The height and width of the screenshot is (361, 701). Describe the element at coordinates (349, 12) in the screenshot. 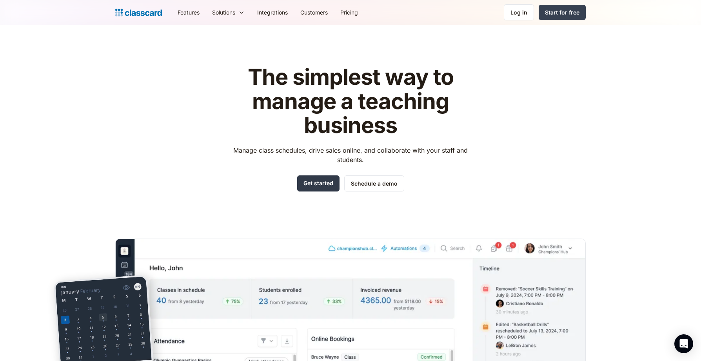

I see `a: Pricing` at that location.